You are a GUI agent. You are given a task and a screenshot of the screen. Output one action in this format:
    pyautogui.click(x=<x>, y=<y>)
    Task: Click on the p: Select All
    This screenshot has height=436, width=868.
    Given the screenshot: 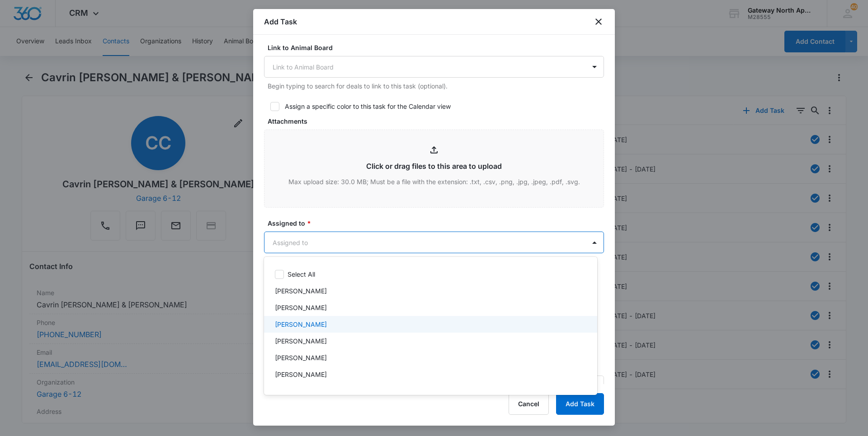 What is the action you would take?
    pyautogui.click(x=301, y=274)
    